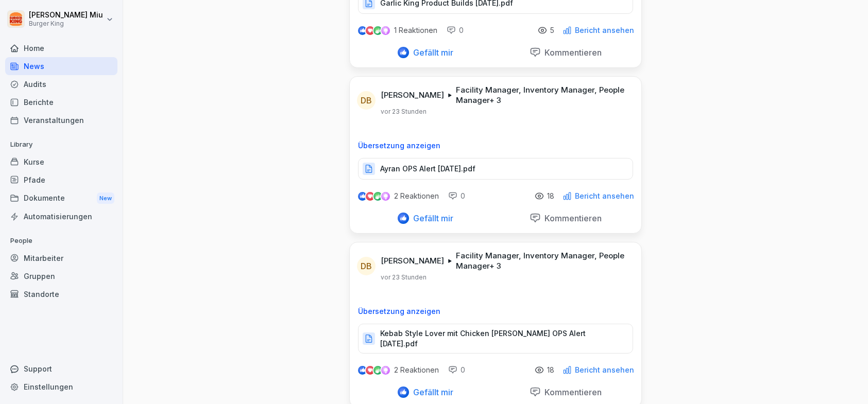 This screenshot has width=868, height=404. Describe the element at coordinates (61, 162) in the screenshot. I see `div: Kurse` at that location.